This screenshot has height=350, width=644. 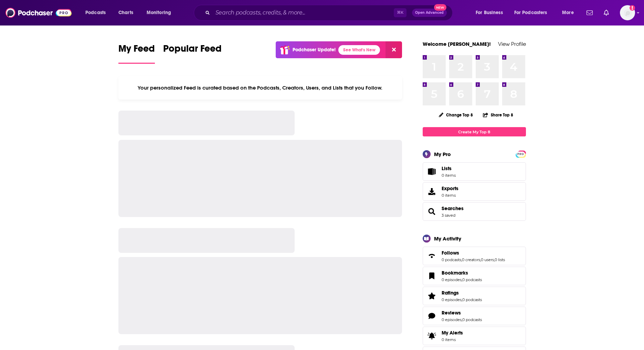 I want to click on span: For Business, so click(x=489, y=13).